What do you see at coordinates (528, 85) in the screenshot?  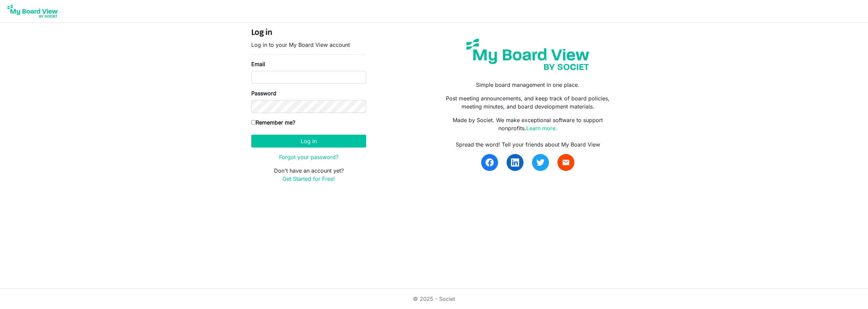 I see `p: Simple board management in one place.` at bounding box center [528, 85].